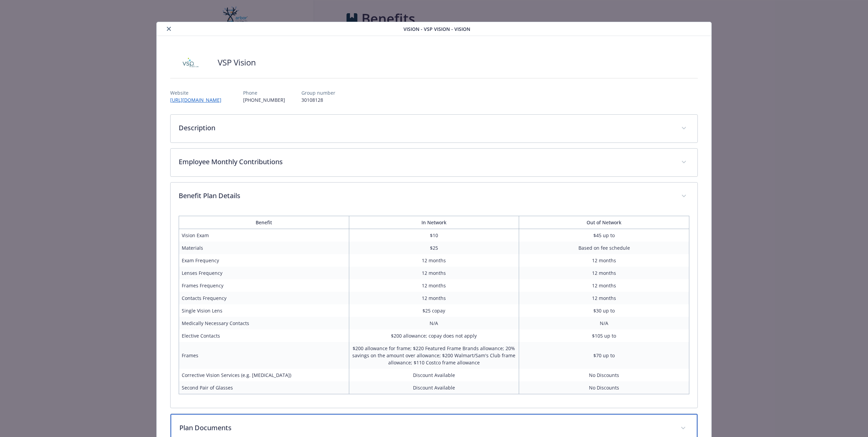 The image size is (868, 437). What do you see at coordinates (437, 29) in the screenshot?
I see `span: Vision - VSP Vision - Vision` at bounding box center [437, 29].